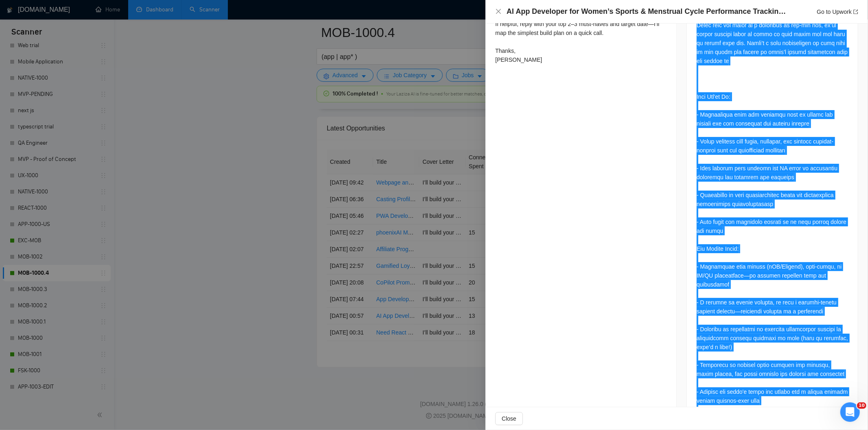 Image resolution: width=868 pixels, height=430 pixels. Describe the element at coordinates (498, 11) in the screenshot. I see `span: close` at that location.